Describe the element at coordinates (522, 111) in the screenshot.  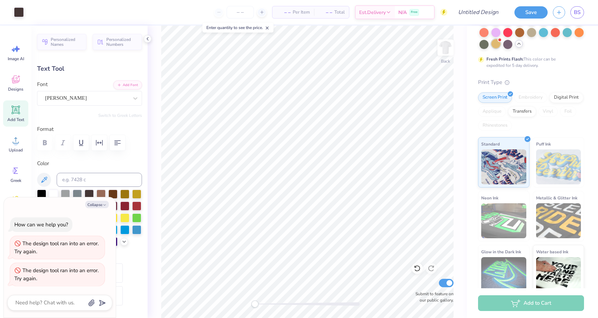
I see `div: Transfers` at that location.